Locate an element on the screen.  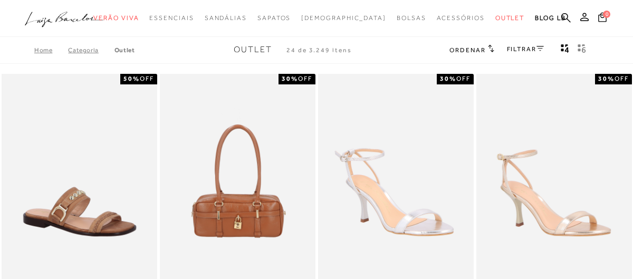
a: FILTRAR is located at coordinates (525, 49).